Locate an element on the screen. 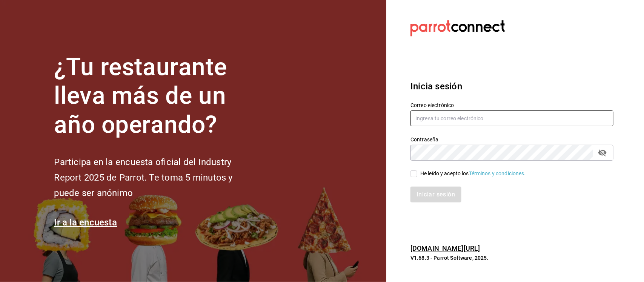 Image resolution: width=644 pixels, height=282 pixels. label: Correo electrónico is located at coordinates (512, 106).